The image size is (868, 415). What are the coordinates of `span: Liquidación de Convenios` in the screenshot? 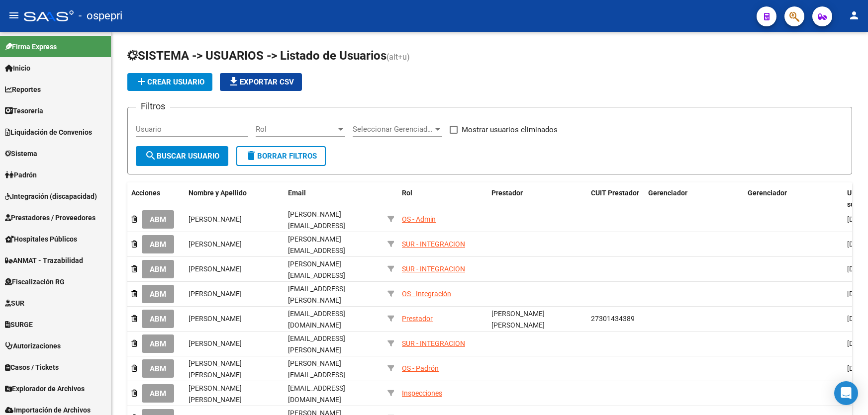 It's located at (48, 132).